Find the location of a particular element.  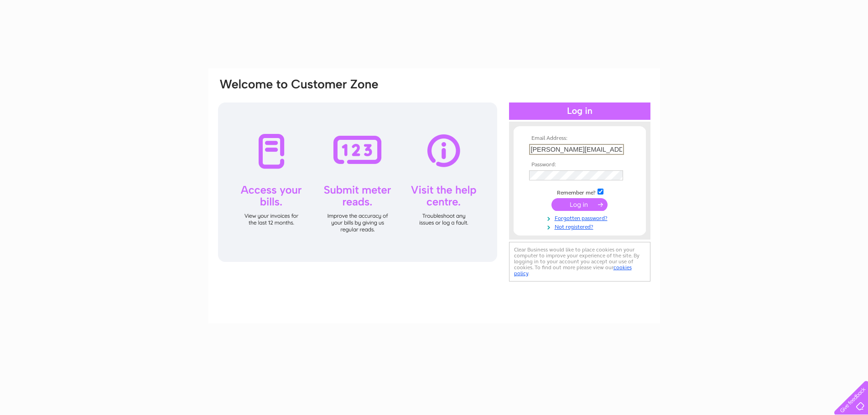

input: Submit is located at coordinates (579, 205).